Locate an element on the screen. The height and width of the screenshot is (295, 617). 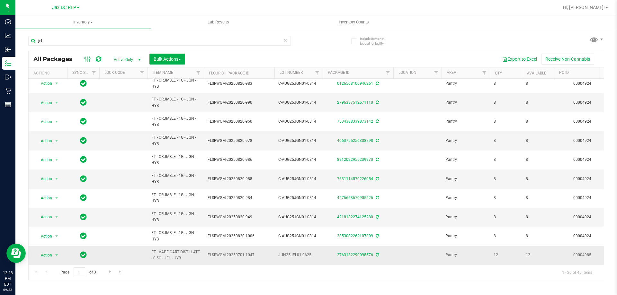
a: 2763182290098576 is located at coordinates (355, 255).